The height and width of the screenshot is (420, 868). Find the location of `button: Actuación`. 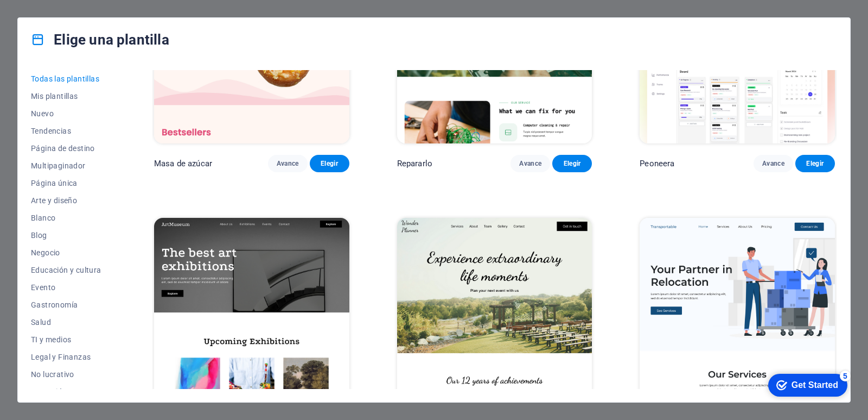

button: Actuación is located at coordinates (68, 392).